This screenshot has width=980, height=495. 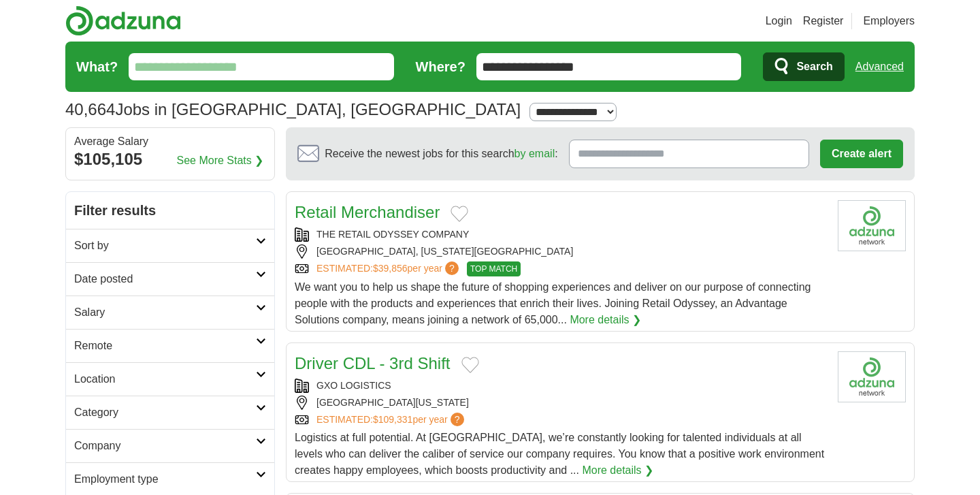 What do you see at coordinates (170, 379) in the screenshot?
I see `a: Location` at bounding box center [170, 379].